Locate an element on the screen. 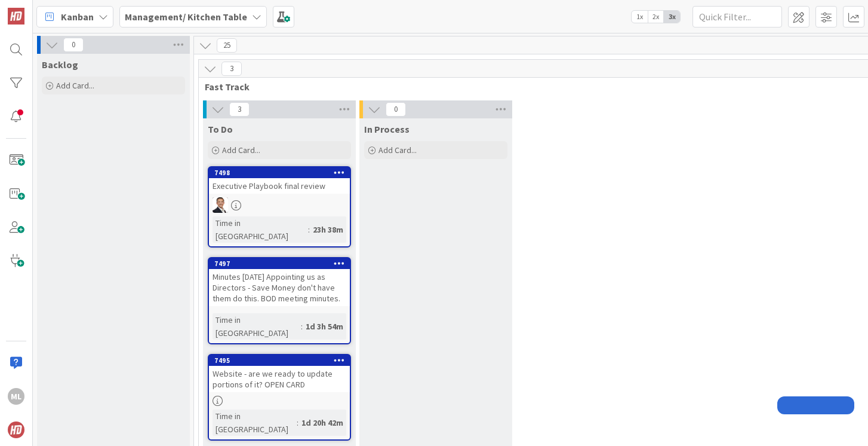 The image size is (868, 446). b: Management/ Kitchen Table is located at coordinates (186, 17).